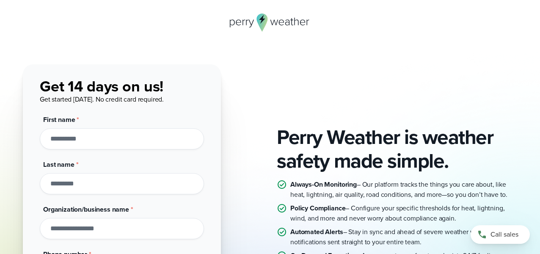 The width and height of the screenshot is (540, 254). Describe the element at coordinates (404, 237) in the screenshot. I see `p: – Stay in sync and ahead of severe weather with instant notifications sent straight to your entir...` at that location.